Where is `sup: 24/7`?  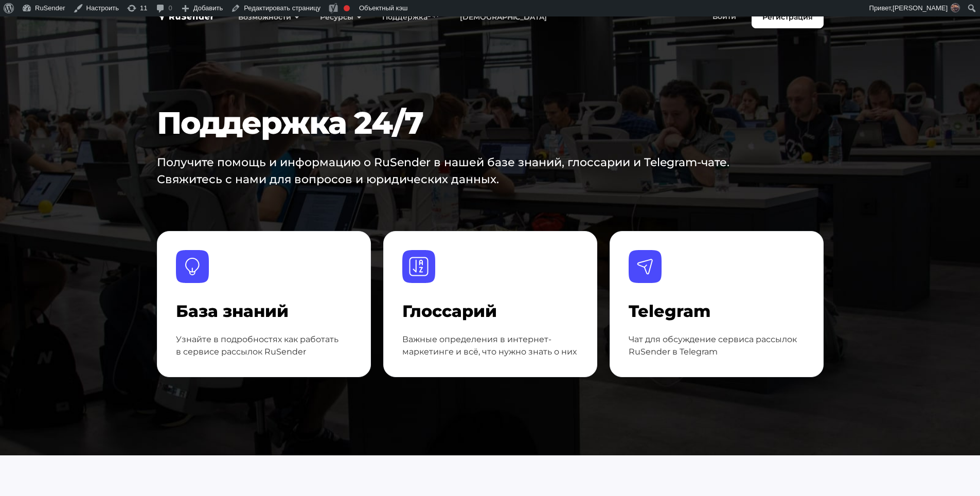 sup: 24/7 is located at coordinates (433, 15).